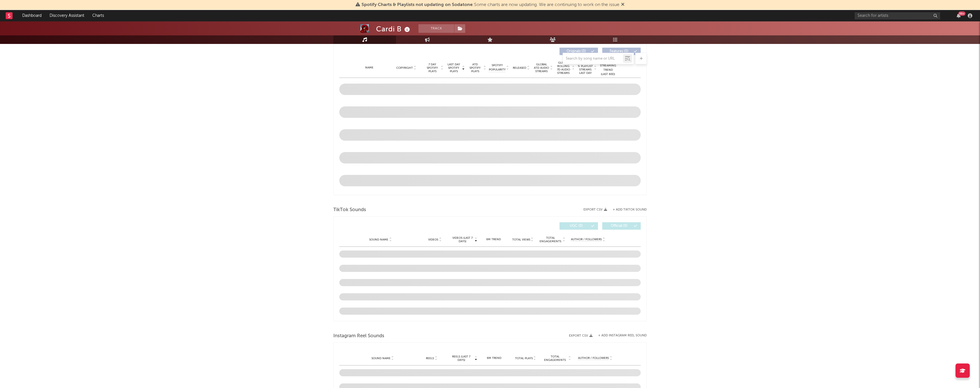 The height and width of the screenshot is (388, 980). Describe the element at coordinates (578, 226) in the screenshot. I see `button: UGC(0)` at that location.